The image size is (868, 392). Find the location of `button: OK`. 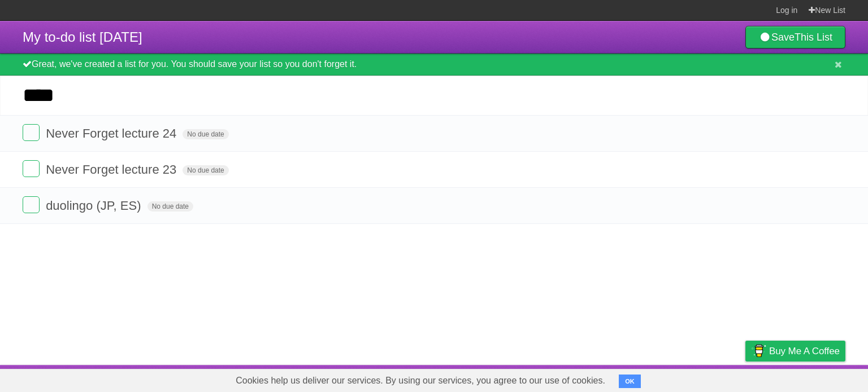

button: OK is located at coordinates (629, 381).